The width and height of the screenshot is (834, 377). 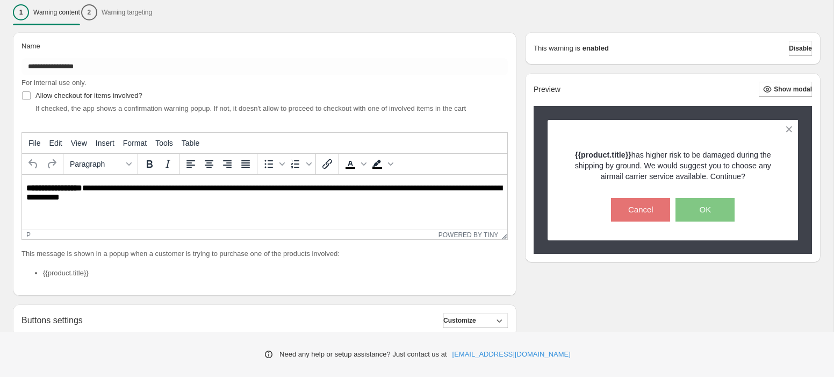 I want to click on span: Format, so click(x=135, y=143).